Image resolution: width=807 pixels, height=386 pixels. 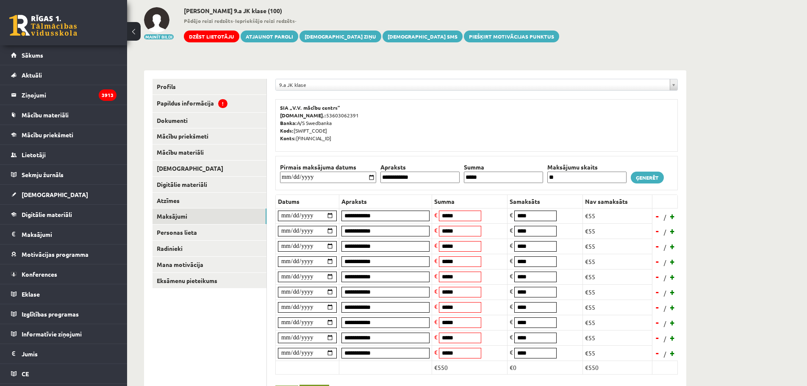 What do you see at coordinates (647, 178) in the screenshot?
I see `a: Ģenerēt` at bounding box center [647, 178].